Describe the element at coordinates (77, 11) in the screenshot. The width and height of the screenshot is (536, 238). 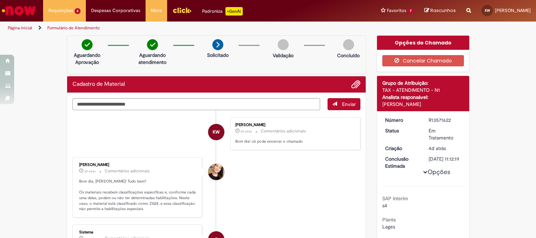
I see `span: 6` at that location.